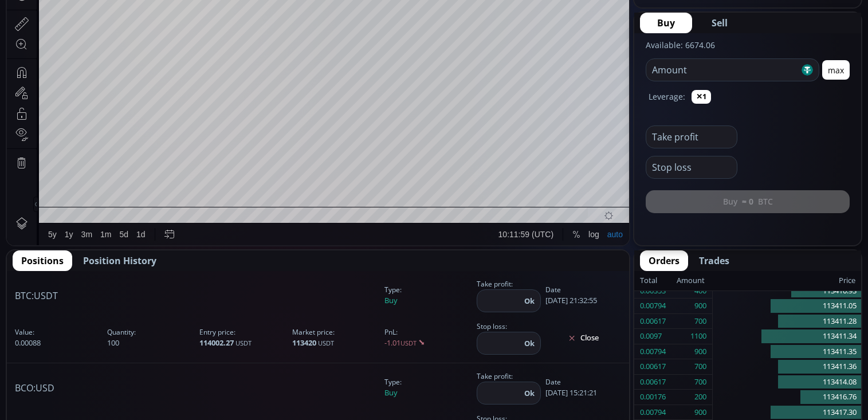 The width and height of the screenshot is (868, 420). I want to click on b: BCO, so click(24, 387).